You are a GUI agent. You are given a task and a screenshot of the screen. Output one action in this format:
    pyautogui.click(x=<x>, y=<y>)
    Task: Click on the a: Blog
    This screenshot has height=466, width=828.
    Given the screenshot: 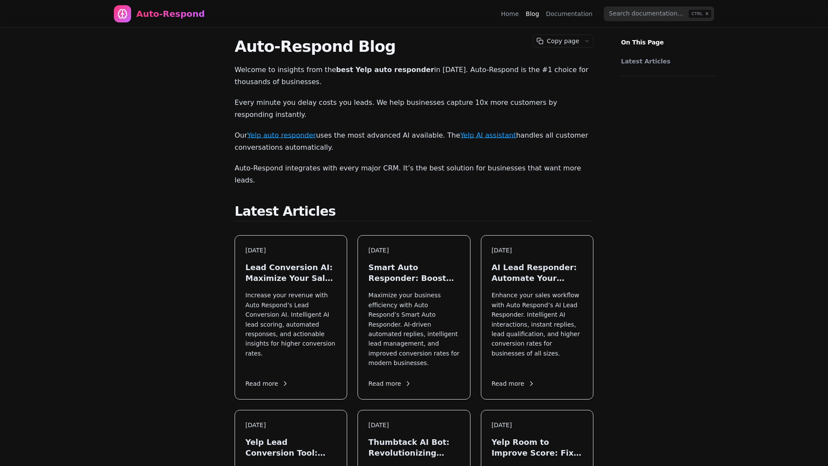 What is the action you would take?
    pyautogui.click(x=532, y=14)
    